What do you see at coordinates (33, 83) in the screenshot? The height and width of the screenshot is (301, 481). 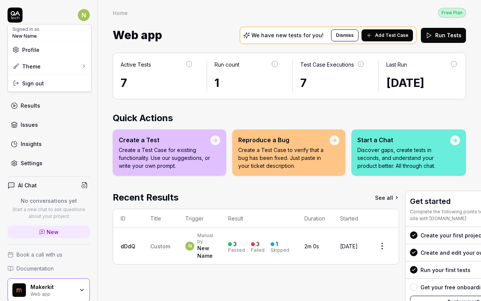 I see `span: Sign out` at bounding box center [33, 83].